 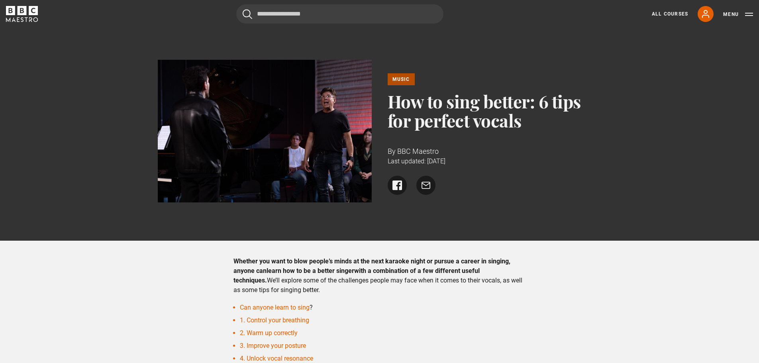 I want to click on p: We’ll explore some of the challenges people may face when it comes to their vocals, as well as so..., so click(x=379, y=276).